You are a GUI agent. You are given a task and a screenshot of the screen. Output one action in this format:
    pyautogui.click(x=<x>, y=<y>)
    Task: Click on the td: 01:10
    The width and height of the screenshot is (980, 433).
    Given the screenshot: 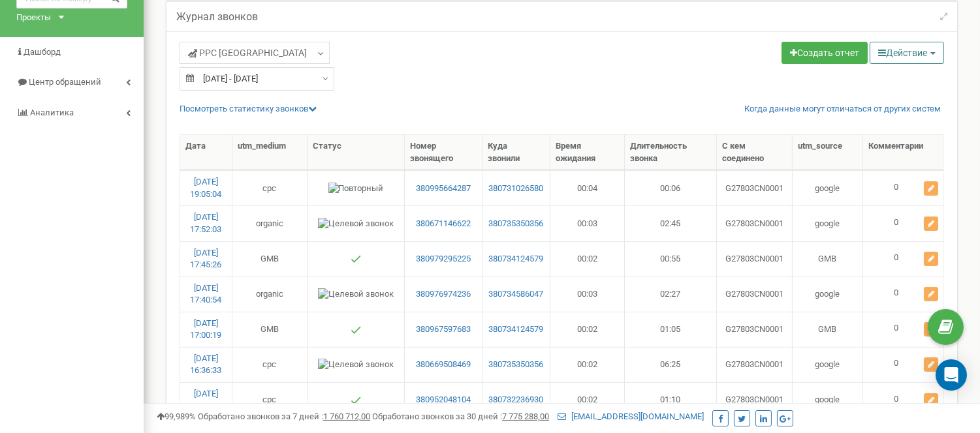 What is the action you would take?
    pyautogui.click(x=670, y=400)
    